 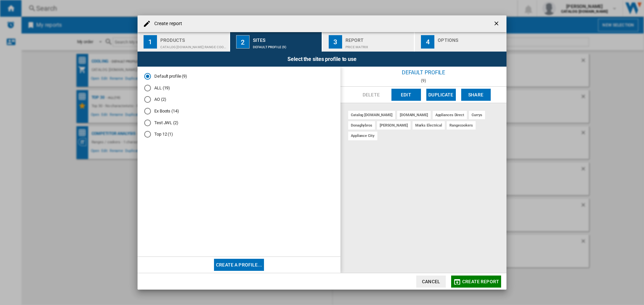 What do you see at coordinates (361, 126) in the screenshot?
I see `div: donaghybros` at bounding box center [361, 126].